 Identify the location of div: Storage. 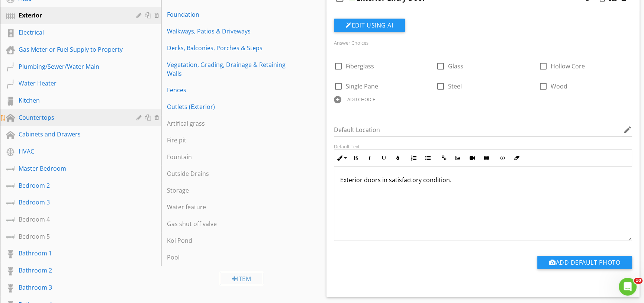
(229, 190).